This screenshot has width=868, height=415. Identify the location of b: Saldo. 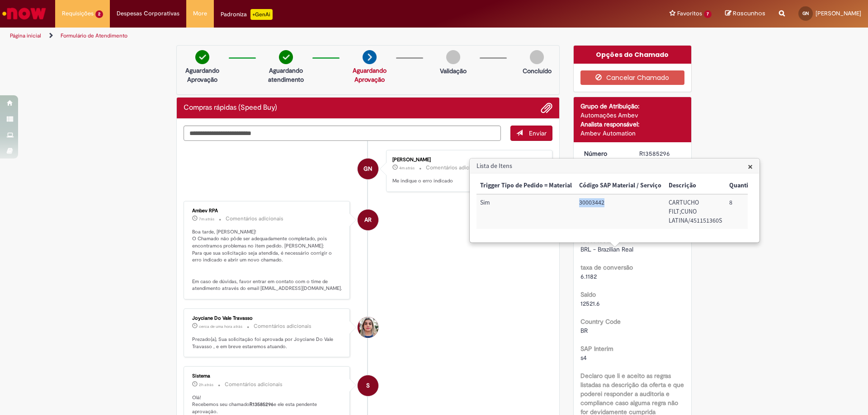
(589, 295).